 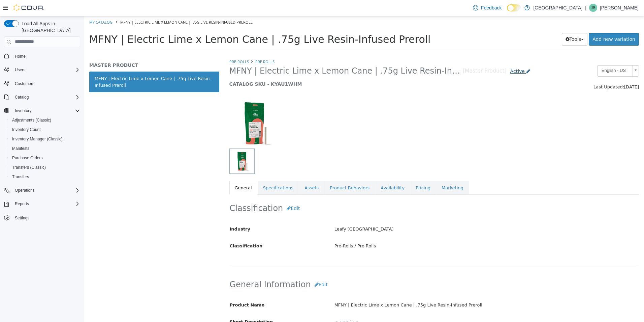 What do you see at coordinates (45, 158) in the screenshot?
I see `button: Purchase Orders` at bounding box center [45, 158].